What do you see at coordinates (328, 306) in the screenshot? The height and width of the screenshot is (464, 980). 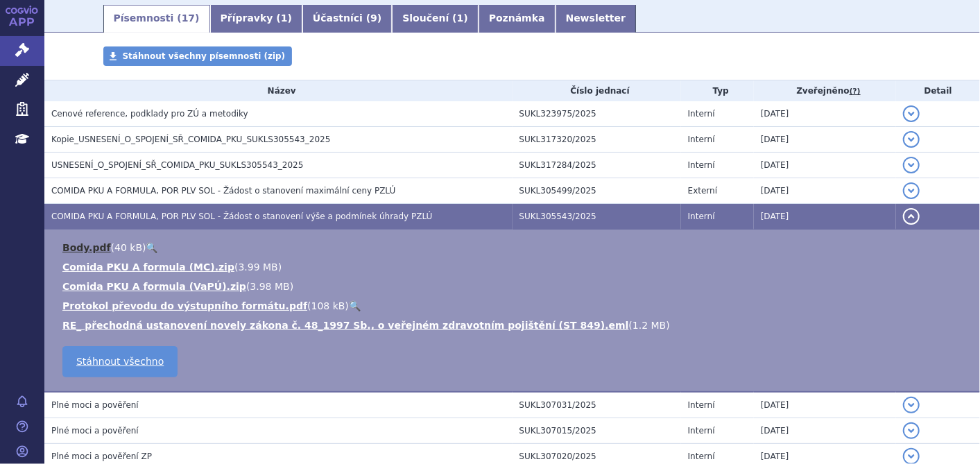 I see `span: 108 kB` at bounding box center [328, 306].